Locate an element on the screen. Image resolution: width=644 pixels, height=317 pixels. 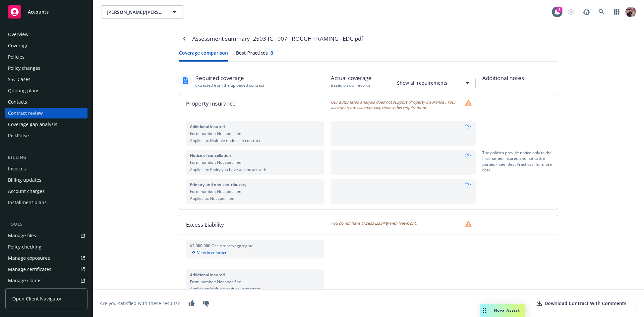
a: Quoting plans is located at coordinates (46, 91).